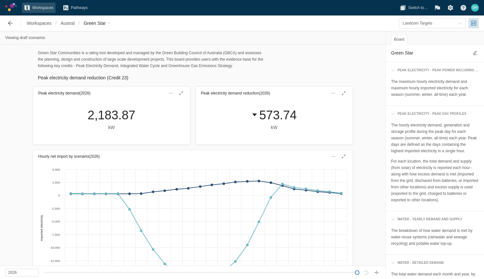 This screenshot has width=484, height=279. Describe the element at coordinates (274, 93) in the screenshot. I see `div: Peak electricity demand reduction(2026)` at that location.